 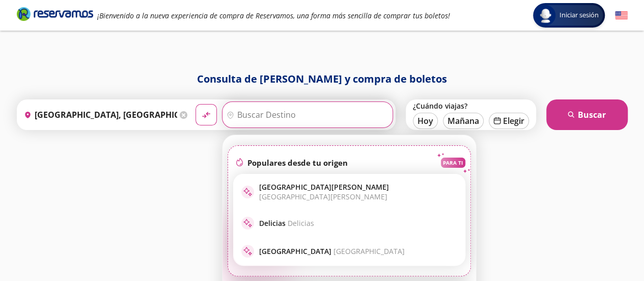 I want to click on p: Populares desde tu origen, so click(x=298, y=163).